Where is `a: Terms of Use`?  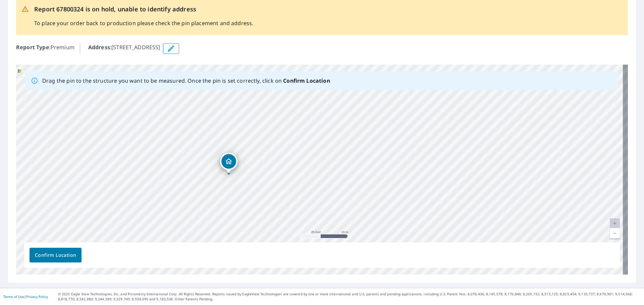 a: Terms of Use is located at coordinates (14, 297).